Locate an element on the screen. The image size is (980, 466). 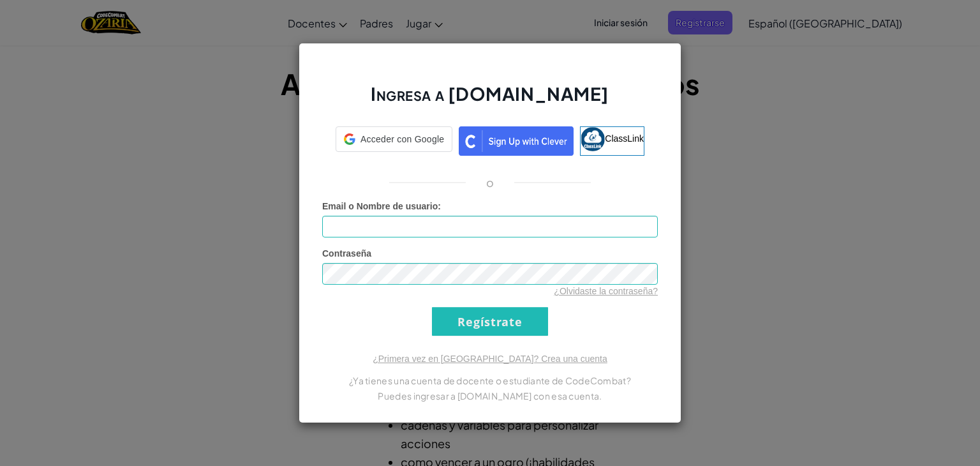
span: Contraseña is located at coordinates (346, 253).